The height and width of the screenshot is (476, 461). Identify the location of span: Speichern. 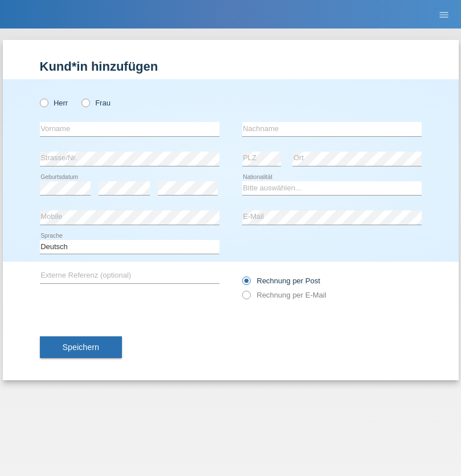
(81, 347).